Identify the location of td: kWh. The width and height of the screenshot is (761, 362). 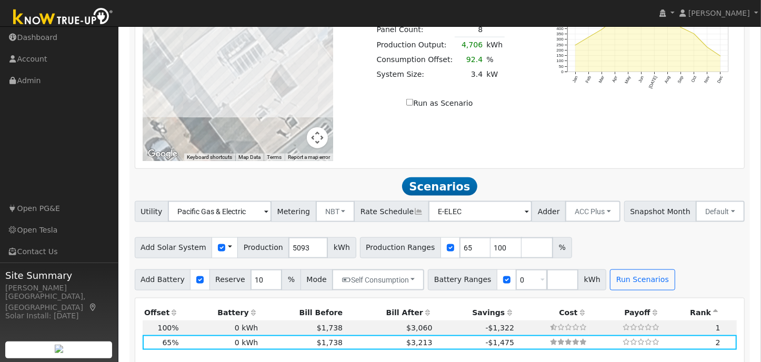
(495, 45).